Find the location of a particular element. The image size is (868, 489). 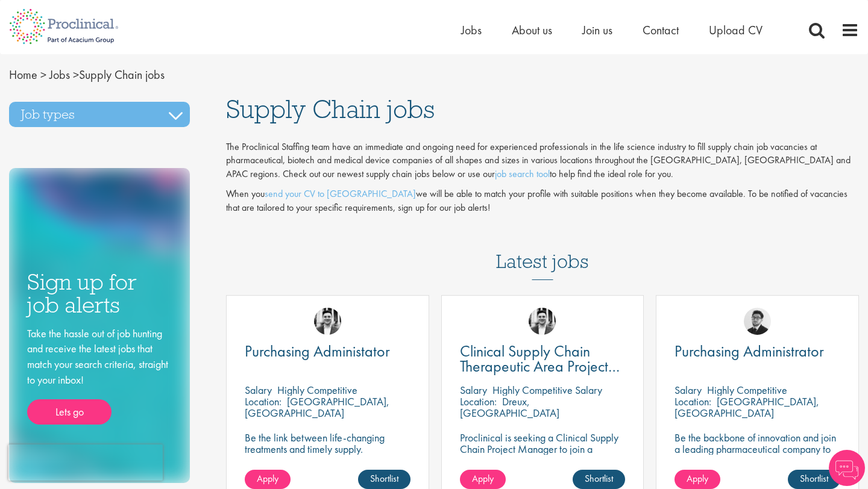

span: Contact is located at coordinates (661, 30).